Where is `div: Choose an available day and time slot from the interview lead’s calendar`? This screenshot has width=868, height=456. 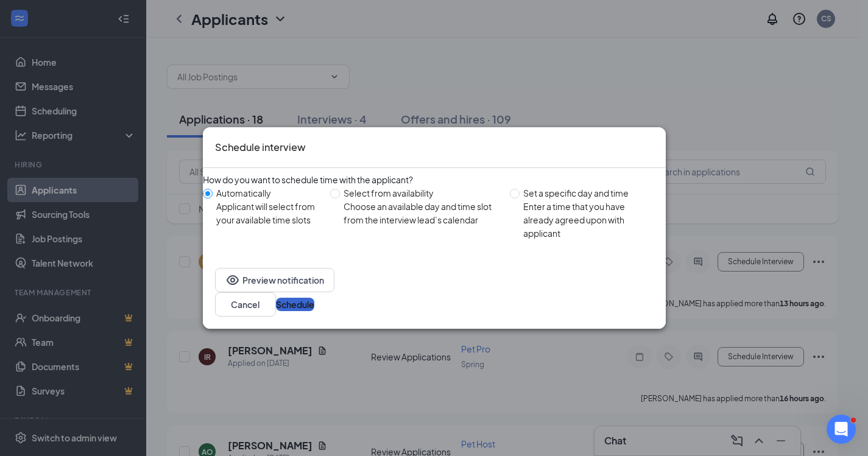
div: Choose an available day and time slot from the interview lead’s calendar is located at coordinates (422, 214).